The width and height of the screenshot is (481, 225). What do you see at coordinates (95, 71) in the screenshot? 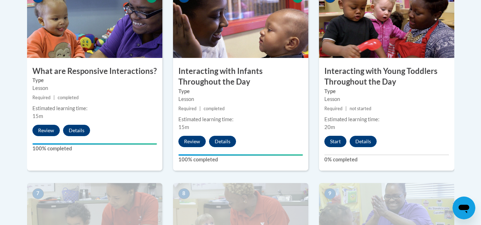
I see `h3: What are Responsive Interactions?` at bounding box center [95, 71].